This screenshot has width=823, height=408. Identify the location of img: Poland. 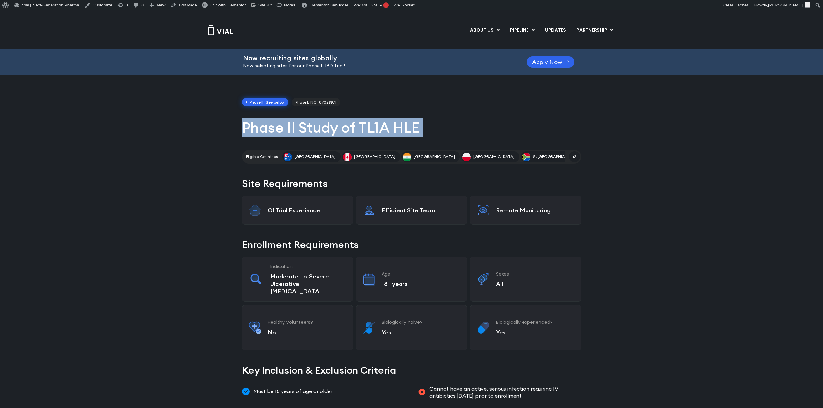
(467, 157).